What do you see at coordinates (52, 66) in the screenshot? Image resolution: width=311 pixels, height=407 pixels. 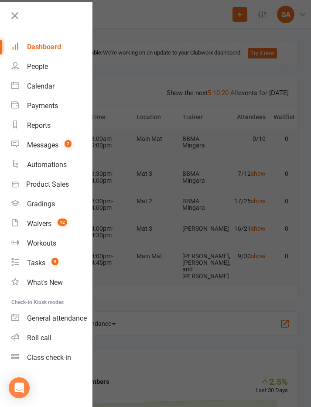 I see `a: People` at bounding box center [52, 66].